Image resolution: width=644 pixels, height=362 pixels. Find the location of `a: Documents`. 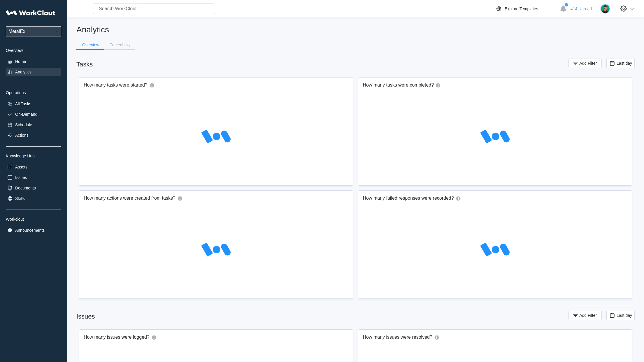

a: Documents is located at coordinates (34, 188).